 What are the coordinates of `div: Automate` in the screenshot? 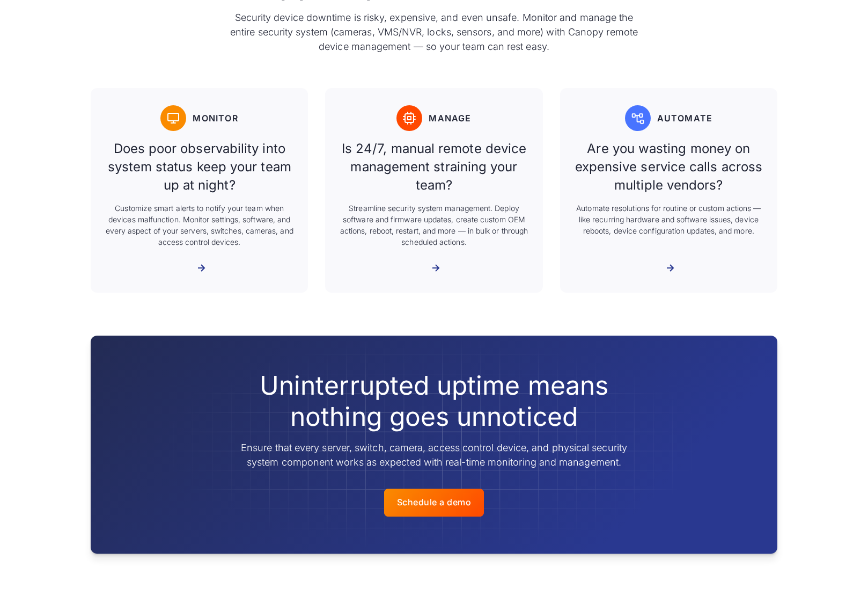 It's located at (685, 118).